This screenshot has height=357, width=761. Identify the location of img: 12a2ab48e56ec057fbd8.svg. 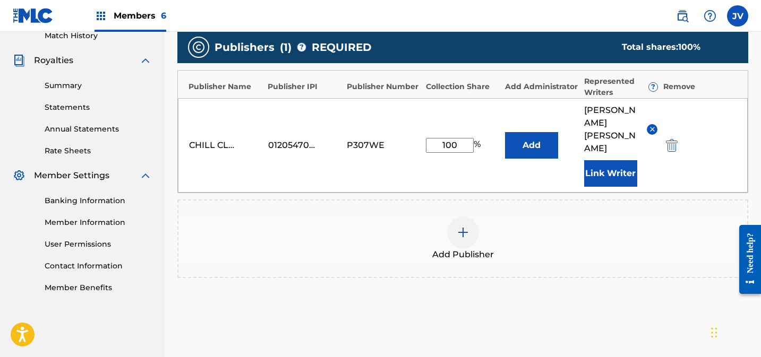
(672, 145).